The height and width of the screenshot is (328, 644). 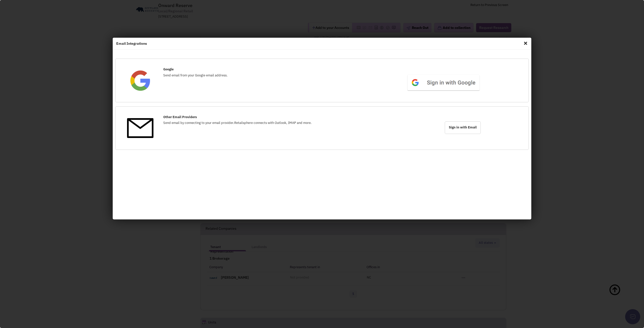 I want to click on span: Send email from your Google email address., so click(x=196, y=75).